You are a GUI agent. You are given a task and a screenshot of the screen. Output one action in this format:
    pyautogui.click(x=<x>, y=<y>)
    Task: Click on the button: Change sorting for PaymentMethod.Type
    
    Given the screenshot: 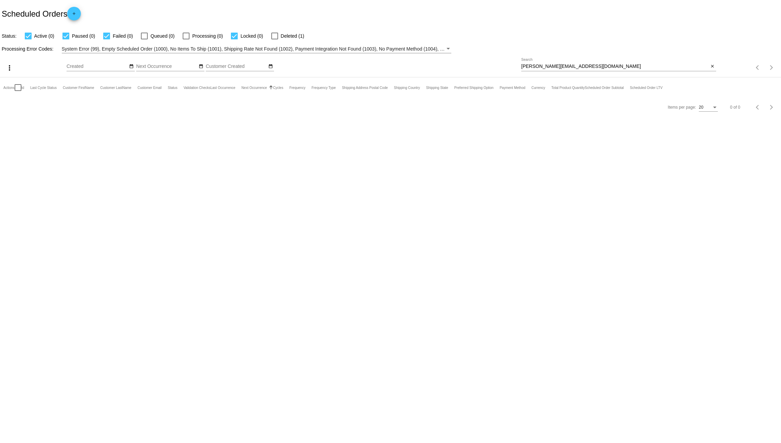 What is the action you would take?
    pyautogui.click(x=512, y=88)
    